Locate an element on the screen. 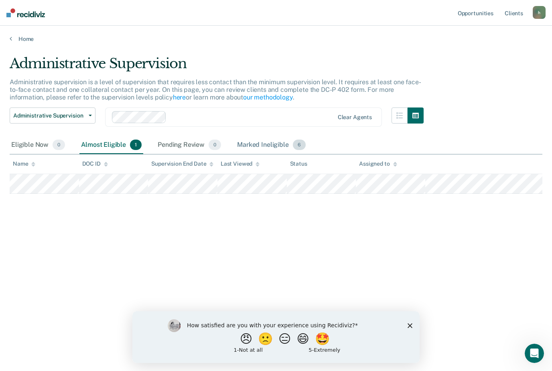 This screenshot has width=552, height=371. div: How satisfied are you with your experience using Recidiviz? is located at coordinates (147, 14).